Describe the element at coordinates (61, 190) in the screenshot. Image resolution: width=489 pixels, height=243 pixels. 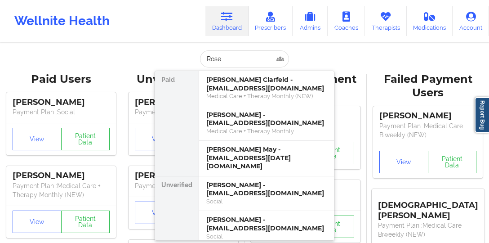
I see `p: Payment Plan : Medical Care + Therapy Monthly (NEW)` at that location.